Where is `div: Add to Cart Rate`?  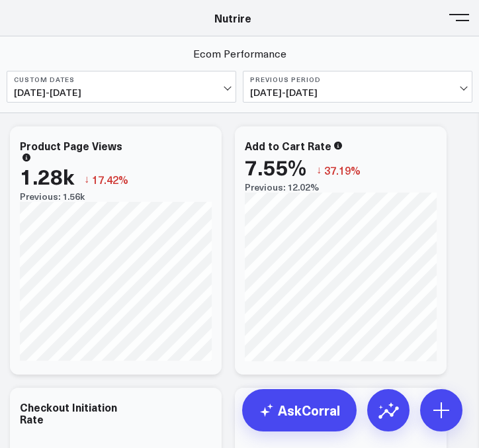 div: Add to Cart Rate is located at coordinates (288, 146).